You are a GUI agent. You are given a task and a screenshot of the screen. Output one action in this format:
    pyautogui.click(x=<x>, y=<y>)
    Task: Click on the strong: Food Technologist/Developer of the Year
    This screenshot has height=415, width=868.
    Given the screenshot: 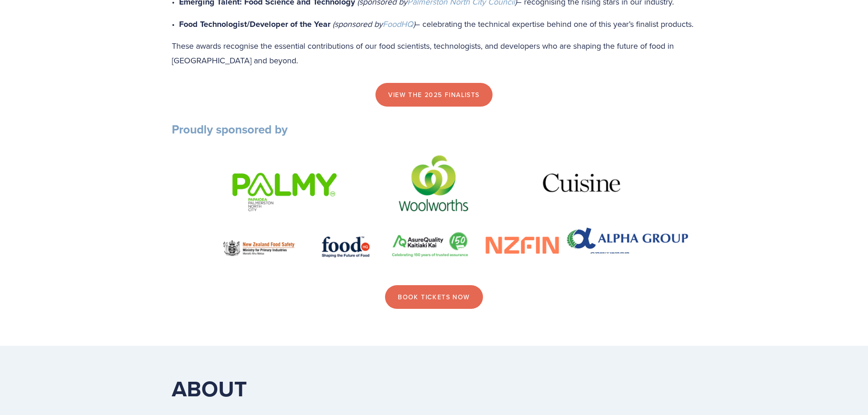 What is the action you would take?
    pyautogui.click(x=254, y=24)
    